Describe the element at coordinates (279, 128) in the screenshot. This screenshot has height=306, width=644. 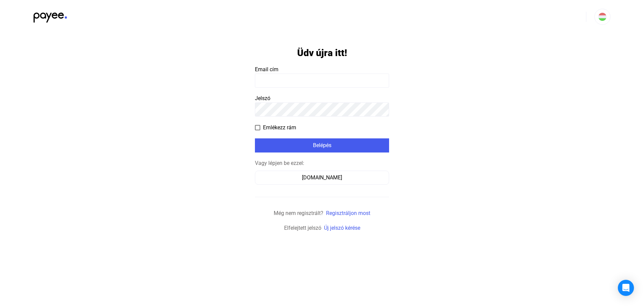
I see `span: Emlékezz rám` at that location.